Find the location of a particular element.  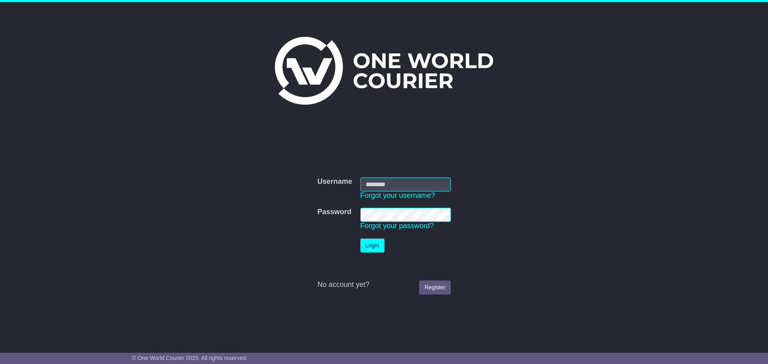

div: No account yet? is located at coordinates (383, 285).